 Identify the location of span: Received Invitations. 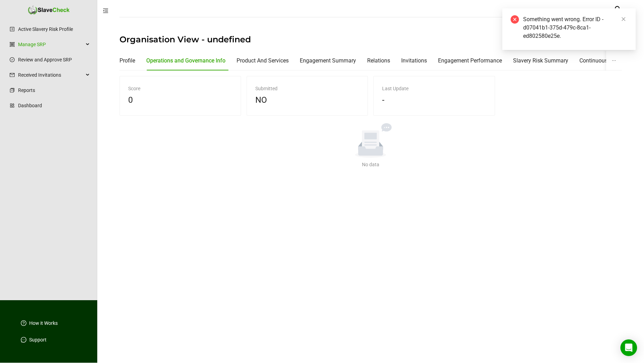
(50, 75).